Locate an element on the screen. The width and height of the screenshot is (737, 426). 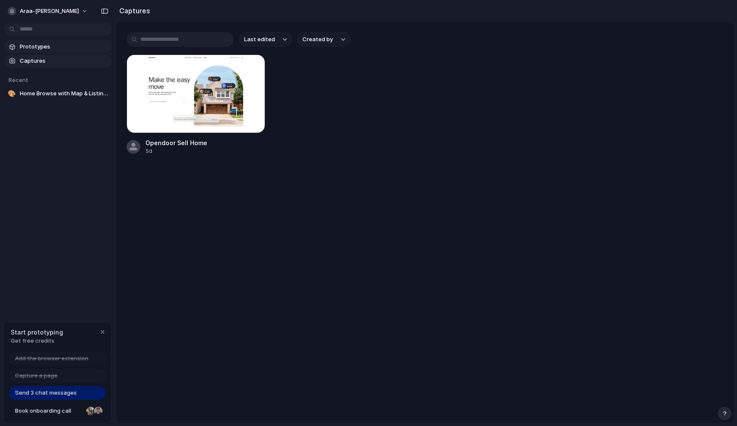
span: Get free credits is located at coordinates (37, 341).